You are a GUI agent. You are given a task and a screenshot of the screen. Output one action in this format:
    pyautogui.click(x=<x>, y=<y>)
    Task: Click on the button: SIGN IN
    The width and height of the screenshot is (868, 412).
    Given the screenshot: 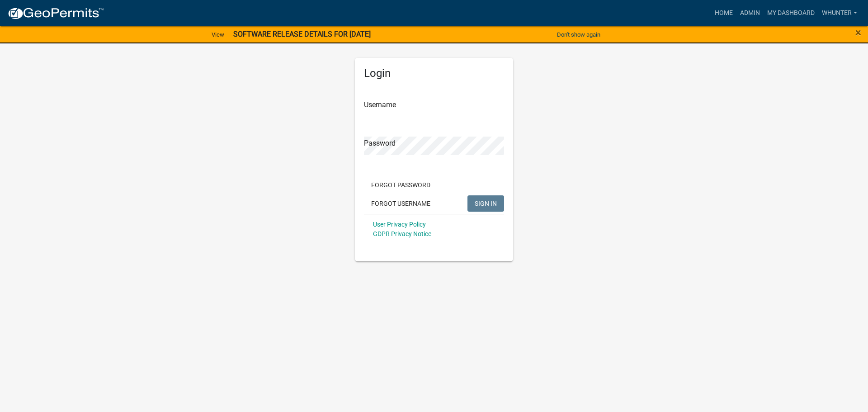 What is the action you would take?
    pyautogui.click(x=485, y=204)
    